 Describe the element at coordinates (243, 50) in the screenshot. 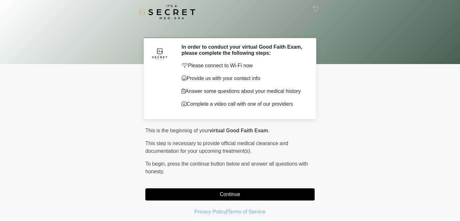

I see `h2: In order to conduct your virtual Good Faith Exam, please complete the following steps:` at that location.